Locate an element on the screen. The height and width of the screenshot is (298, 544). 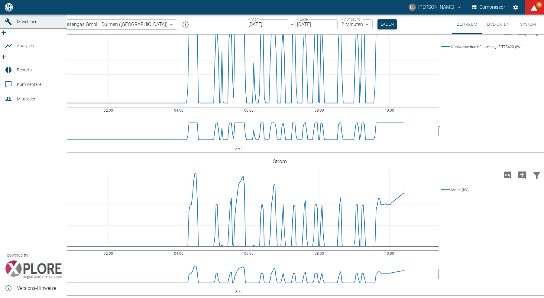
span: Reports is located at coordinates (24, 70).